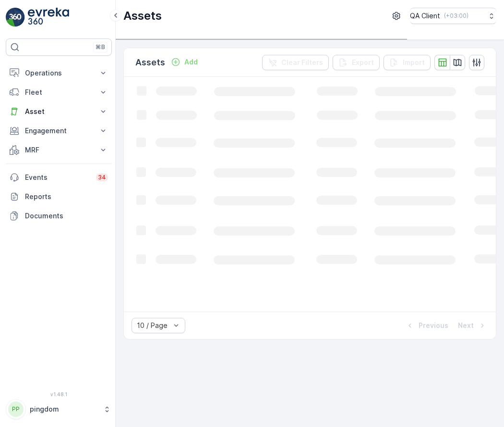  What do you see at coordinates (58, 177) in the screenshot?
I see `a: Events34` at bounding box center [58, 177].